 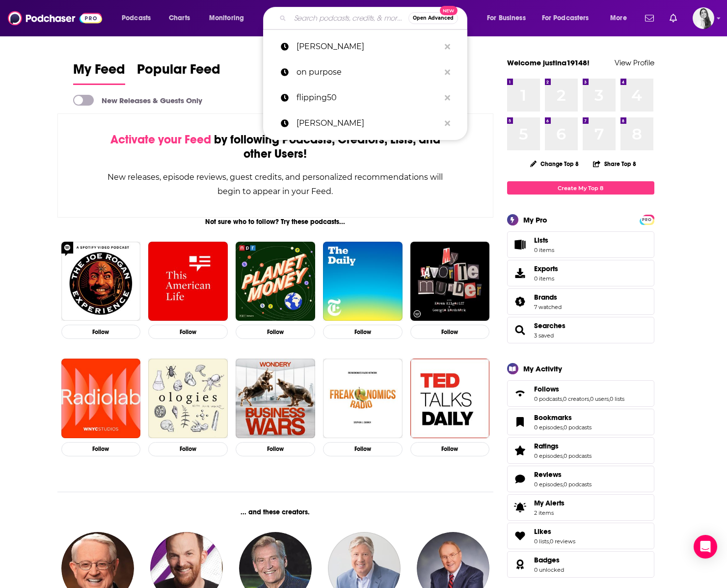 I want to click on a: View Profile, so click(x=634, y=63).